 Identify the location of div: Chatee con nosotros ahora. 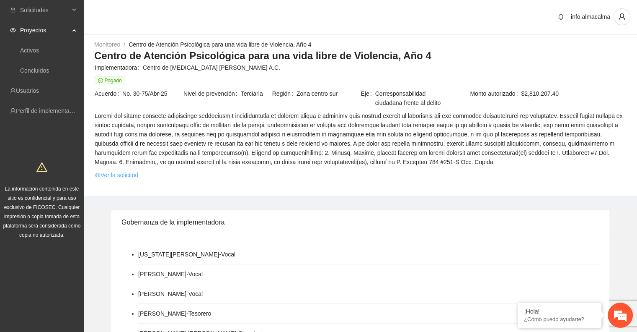
(92, 48).